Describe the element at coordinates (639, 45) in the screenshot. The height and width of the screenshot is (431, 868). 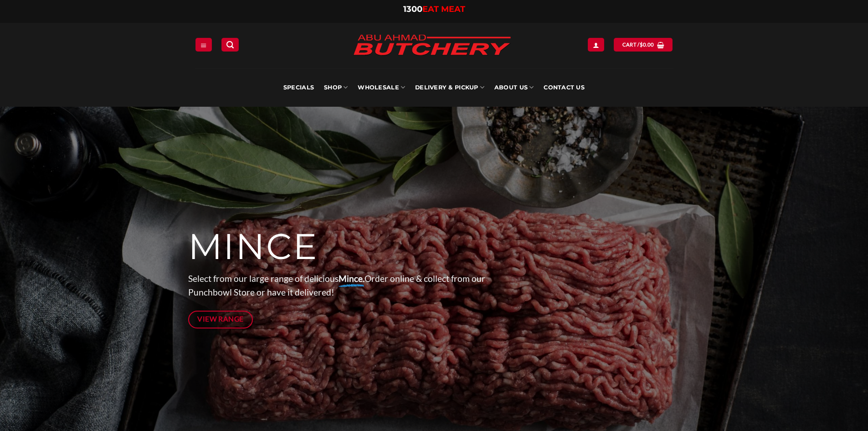
I see `span: Cart /` at that location.